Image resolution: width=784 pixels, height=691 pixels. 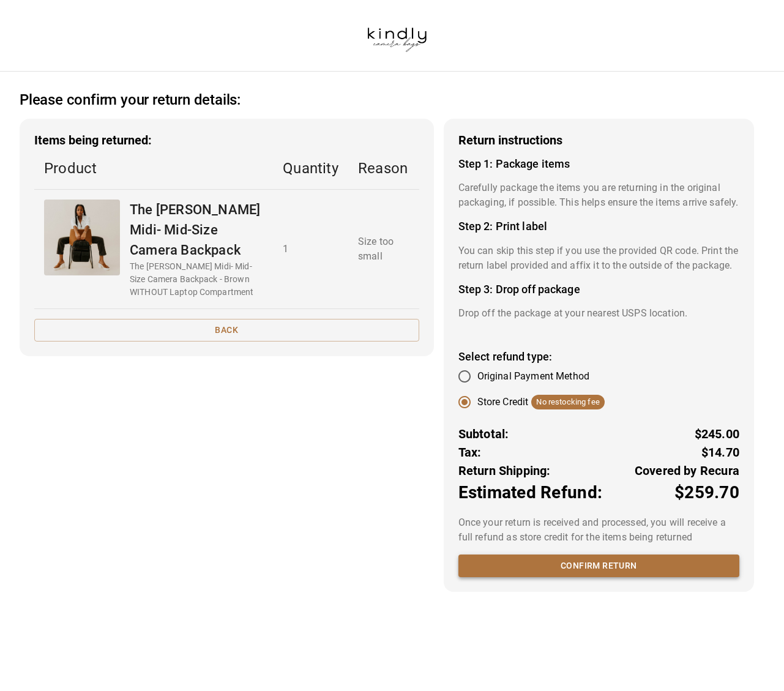 I want to click on h4: Select refund type:, so click(x=599, y=357).